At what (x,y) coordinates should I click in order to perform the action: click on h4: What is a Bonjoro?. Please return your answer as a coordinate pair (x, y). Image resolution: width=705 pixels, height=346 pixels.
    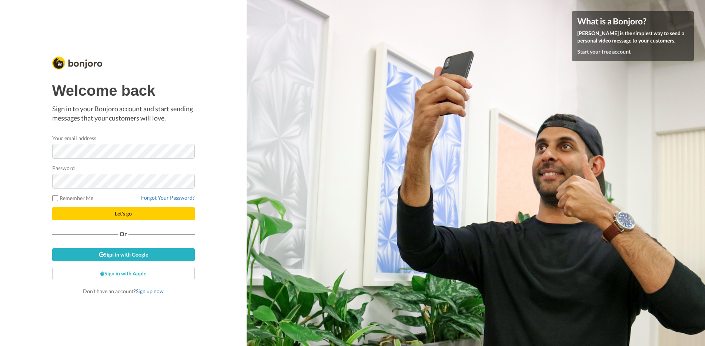
    Looking at the image, I should click on (633, 21).